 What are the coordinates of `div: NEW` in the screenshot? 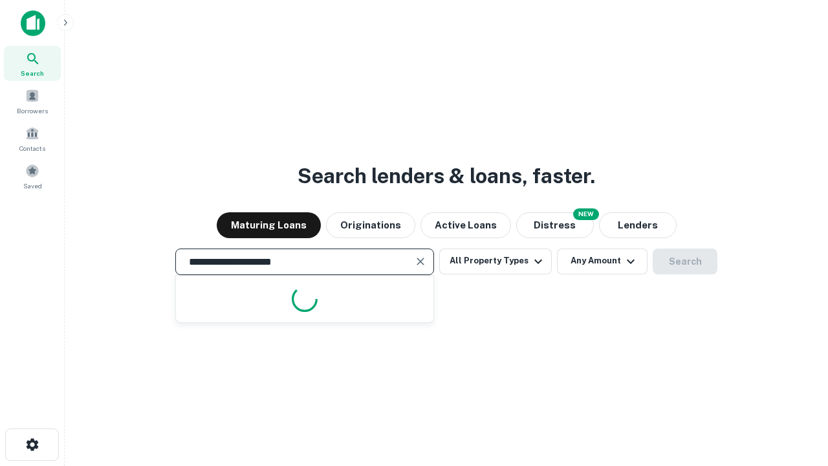 It's located at (586, 214).